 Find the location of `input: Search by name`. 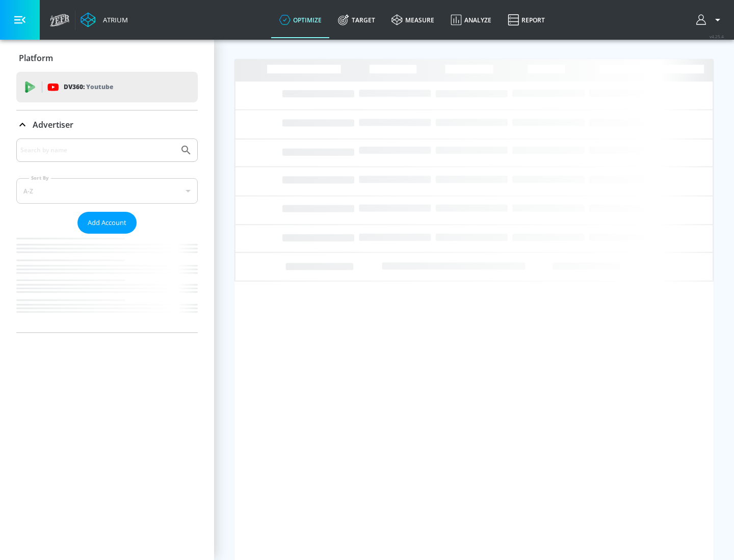

input: Search by name is located at coordinates (97, 150).